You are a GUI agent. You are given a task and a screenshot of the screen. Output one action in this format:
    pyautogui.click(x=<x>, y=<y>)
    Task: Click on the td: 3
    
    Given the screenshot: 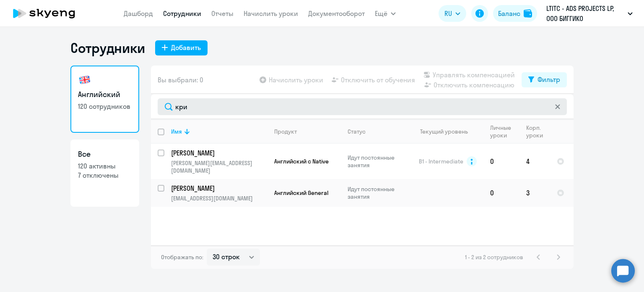 What is the action you would take?
    pyautogui.click(x=535, y=193)
    